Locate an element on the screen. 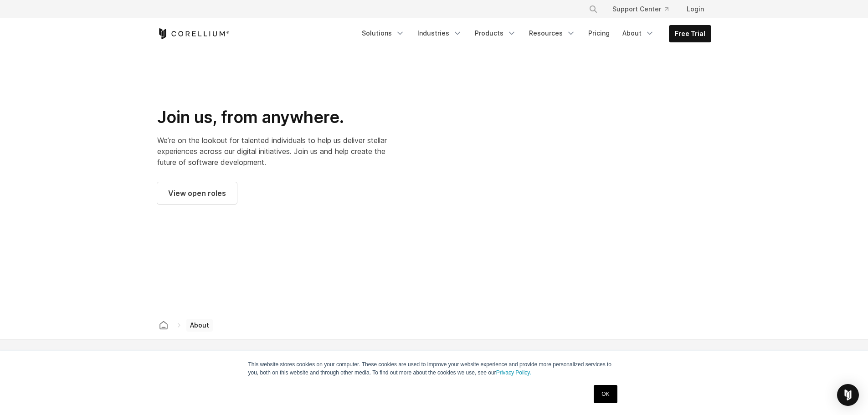 The image size is (868, 415). a: Login is located at coordinates (695, 9).